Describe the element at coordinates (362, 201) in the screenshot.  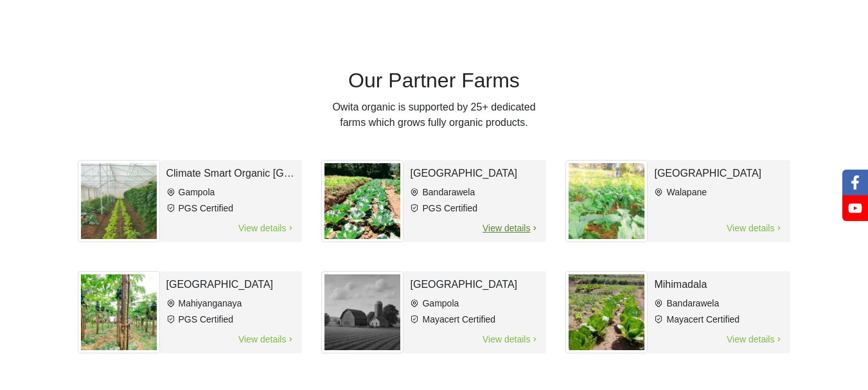
I see `img: Bandarawela Farm` at that location.